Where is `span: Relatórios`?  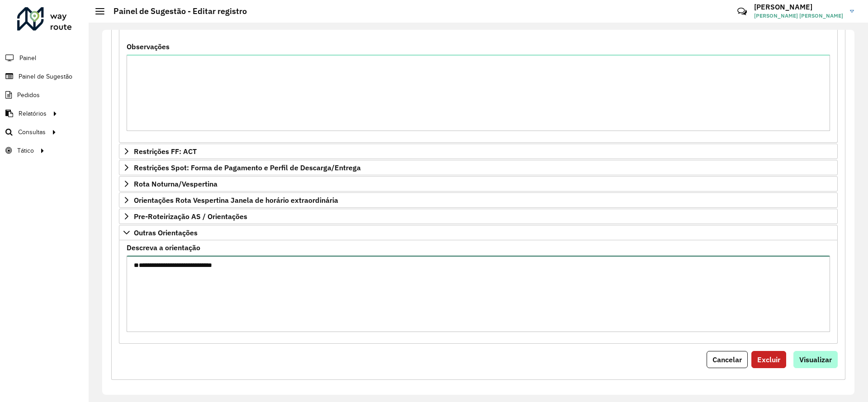
span: Relatórios is located at coordinates (33, 114).